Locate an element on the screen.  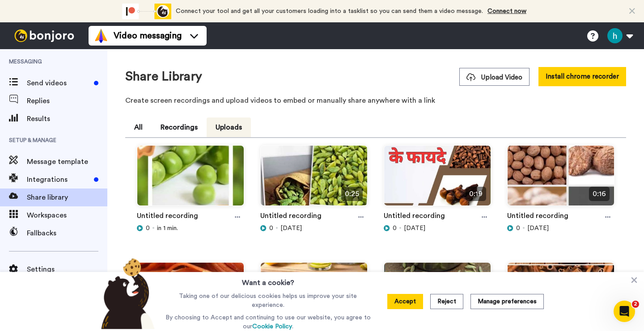
div: animation is located at coordinates (147, 11).